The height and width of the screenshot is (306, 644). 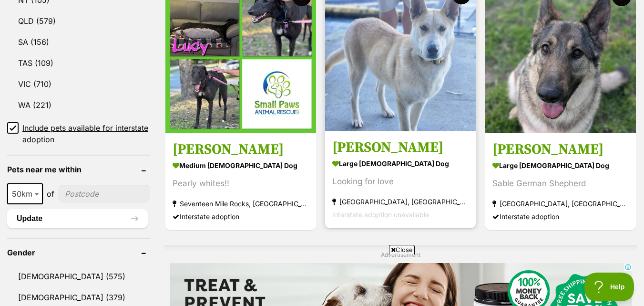 I want to click on a: WA (221), so click(x=79, y=105).